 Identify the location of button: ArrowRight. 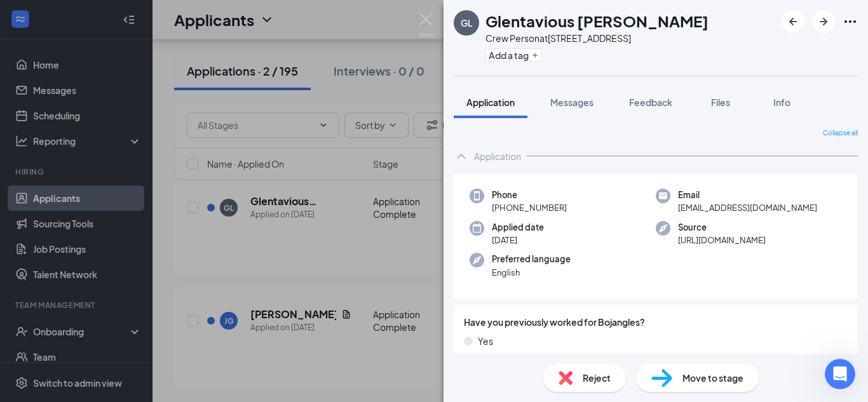
(824, 22).